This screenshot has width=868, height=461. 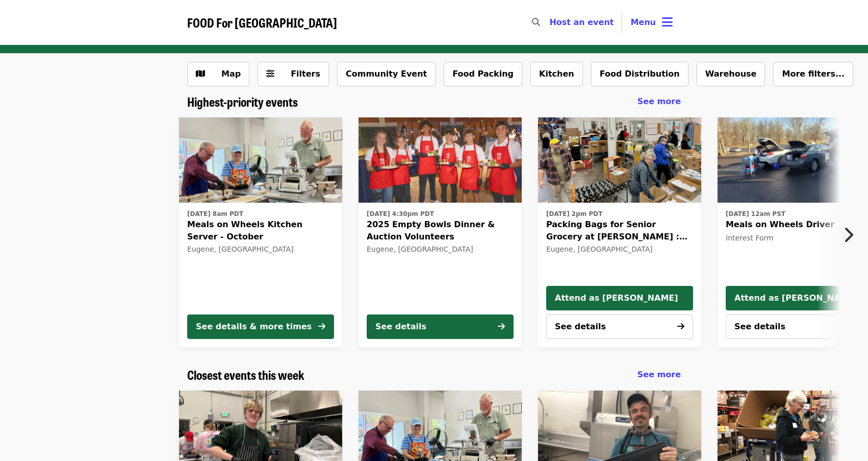 What do you see at coordinates (483, 74) in the screenshot?
I see `button: Food Packing` at bounding box center [483, 74].